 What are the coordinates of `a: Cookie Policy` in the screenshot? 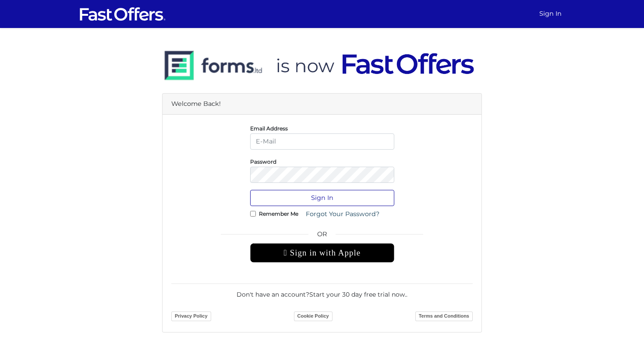 It's located at (313, 317).